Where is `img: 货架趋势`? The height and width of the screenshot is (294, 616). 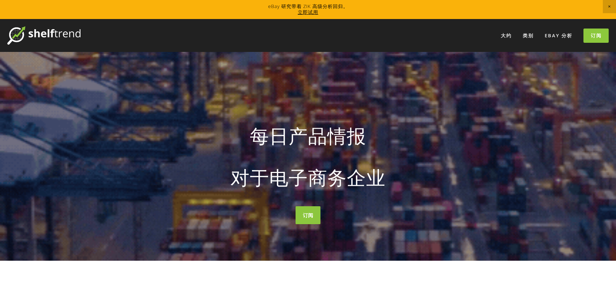
img: 货架趋势 is located at coordinates (44, 36).